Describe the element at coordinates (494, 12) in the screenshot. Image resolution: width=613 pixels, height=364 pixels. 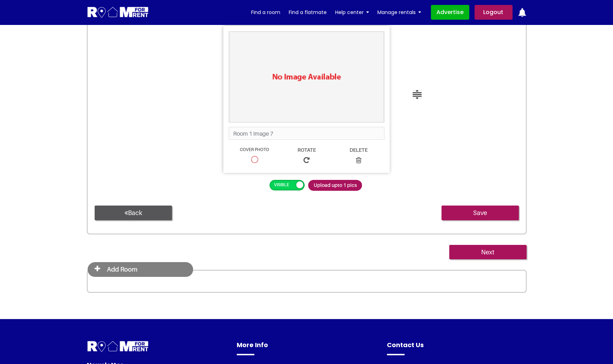
I see `a: Logout` at that location.